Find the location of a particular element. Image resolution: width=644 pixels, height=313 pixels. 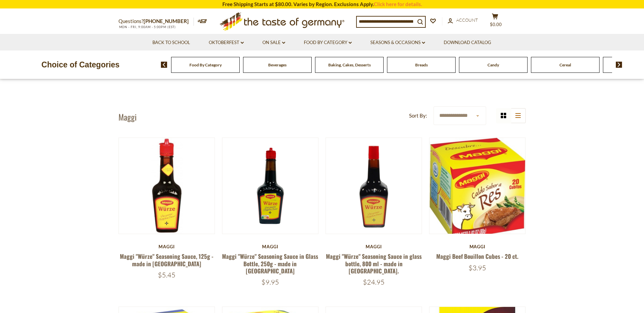

a: Oktoberfest is located at coordinates (226, 43).